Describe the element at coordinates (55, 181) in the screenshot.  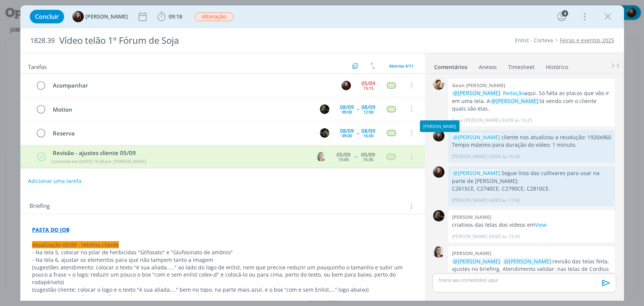
I see `button: Adicionar uma tarefa` at that location.